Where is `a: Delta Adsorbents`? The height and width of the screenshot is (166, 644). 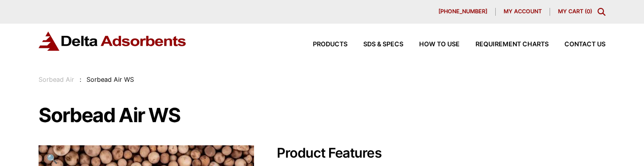
a: Delta Adsorbents is located at coordinates (113, 41).